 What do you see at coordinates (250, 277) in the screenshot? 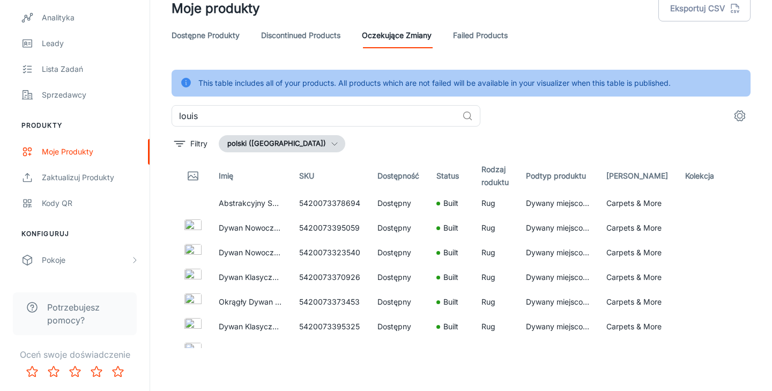
I see `p: Dywan Klasyczny Szaro Łososiowy - MEDALLION SALMON 9067` at bounding box center [250, 277].